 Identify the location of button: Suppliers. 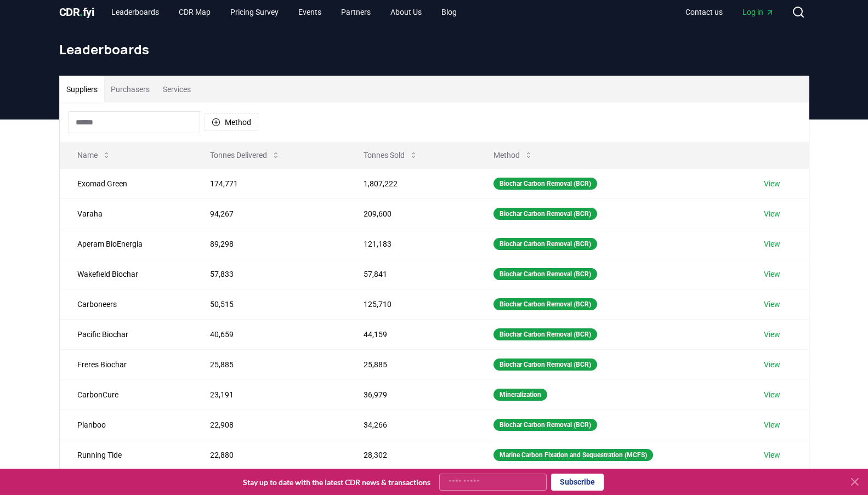
(82, 89).